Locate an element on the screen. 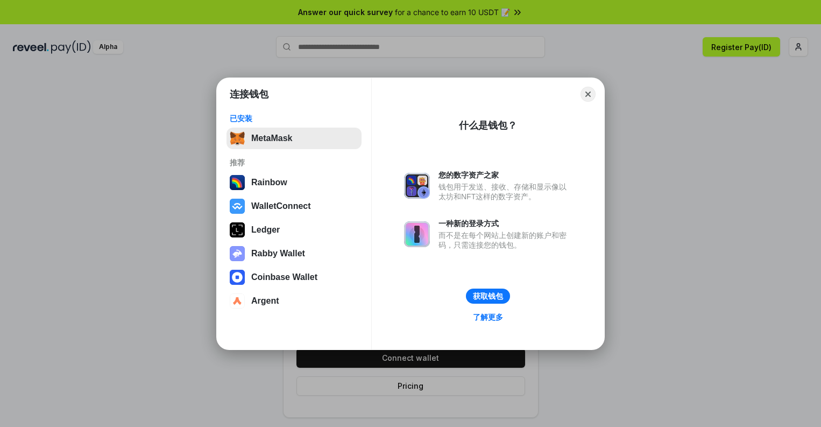  button: MetaMask is located at coordinates (294, 138).